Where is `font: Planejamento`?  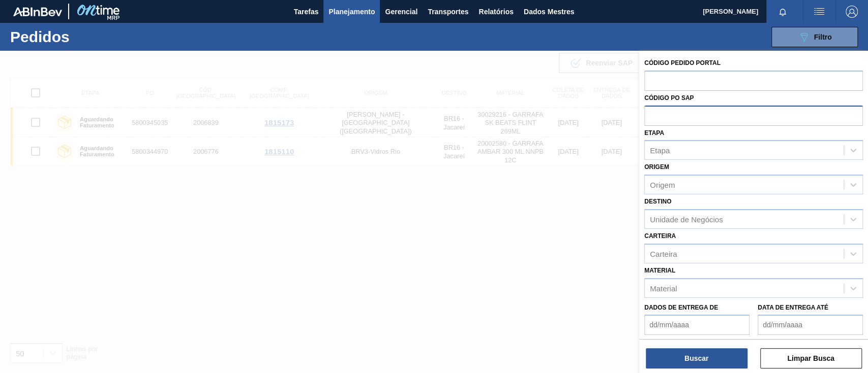 font: Planejamento is located at coordinates (352, 11).